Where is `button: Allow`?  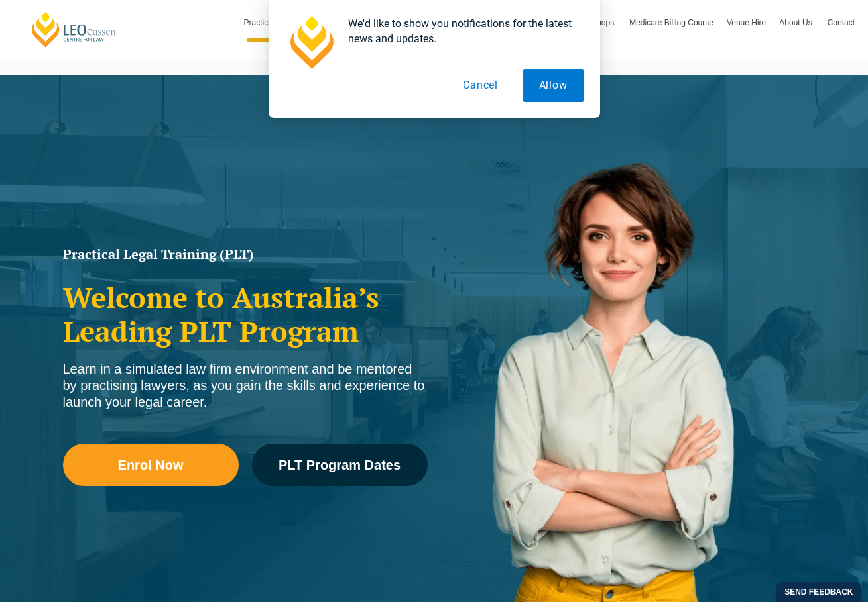
button: Allow is located at coordinates (553, 86).